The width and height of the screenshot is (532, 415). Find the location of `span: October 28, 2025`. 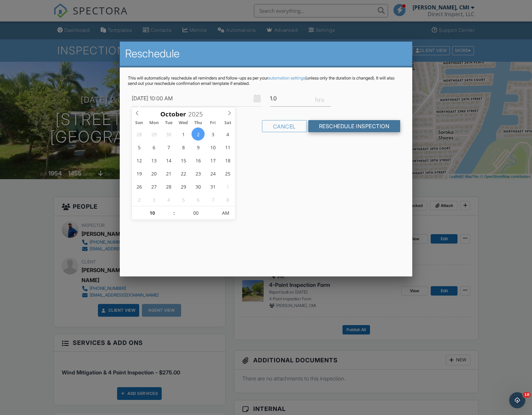

span: October 28, 2025 is located at coordinates (168, 186).